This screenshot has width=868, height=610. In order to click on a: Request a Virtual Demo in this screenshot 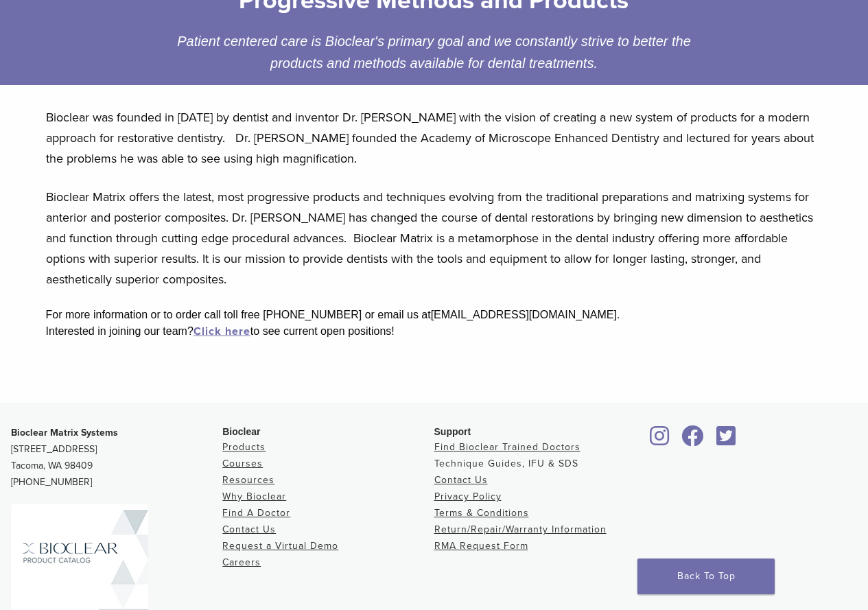, I will do `click(280, 546)`.